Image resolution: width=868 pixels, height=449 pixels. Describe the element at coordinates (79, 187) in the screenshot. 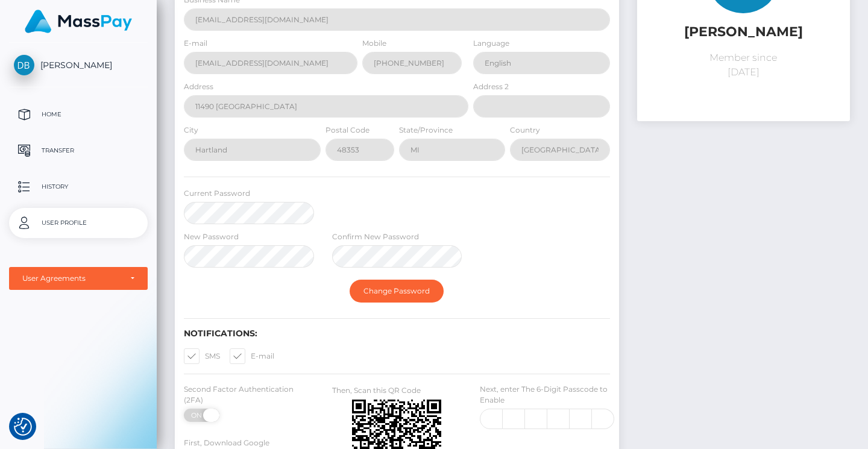

I see `p: History` at that location.